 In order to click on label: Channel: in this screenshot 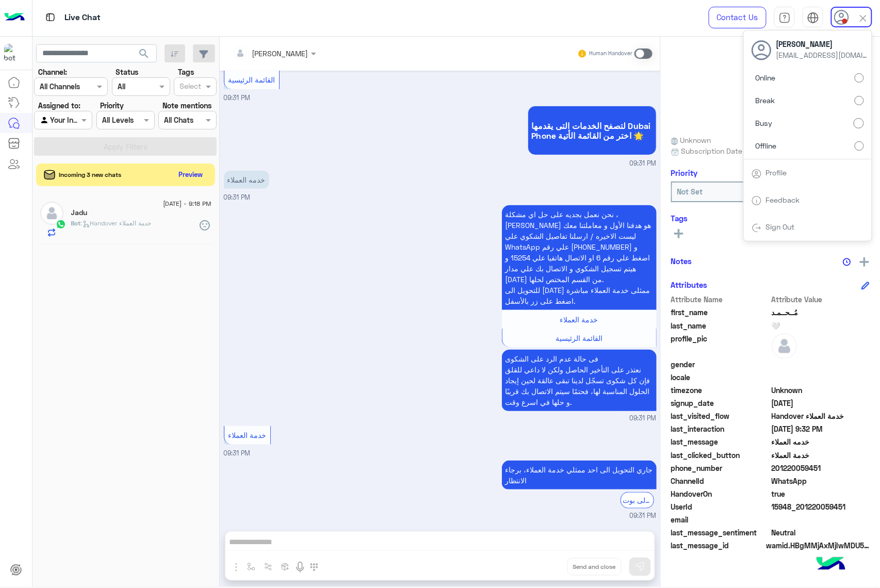, I will do `click(53, 72)`.